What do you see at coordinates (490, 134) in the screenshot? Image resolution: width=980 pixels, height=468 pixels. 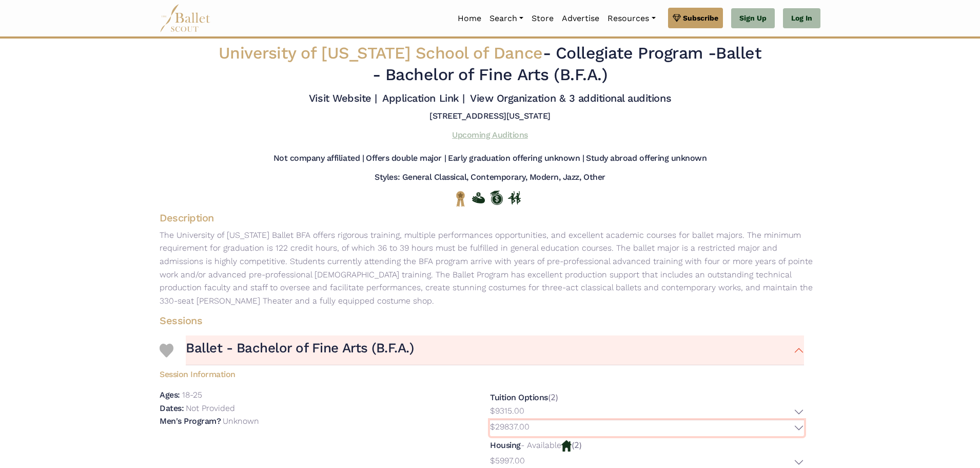 I see `a: Upcoming Auditions` at bounding box center [490, 134].